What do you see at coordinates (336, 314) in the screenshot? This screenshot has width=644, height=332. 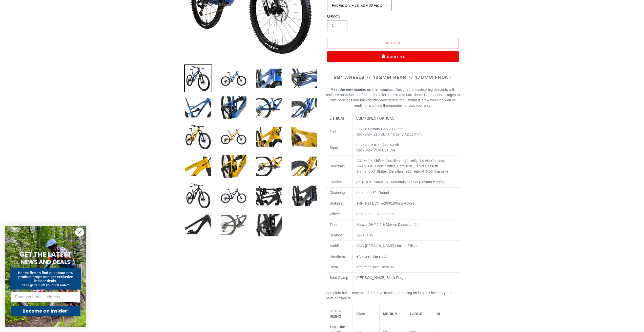 I see `span: GEO & SIZING` at bounding box center [336, 314].